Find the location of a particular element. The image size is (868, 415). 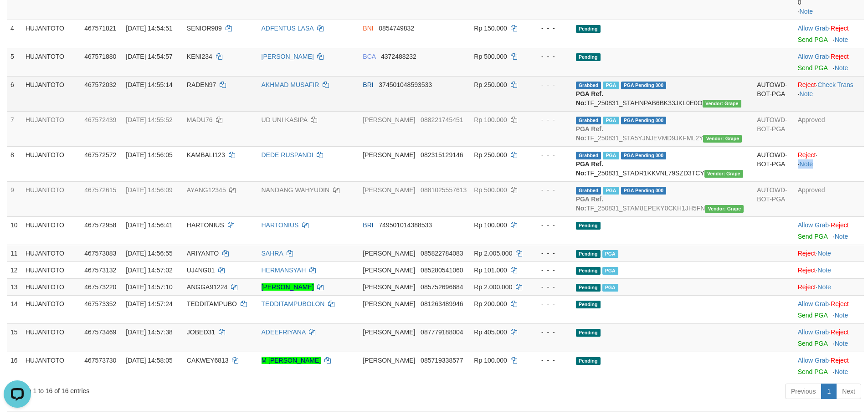

span: JOBED31 is located at coordinates (201, 332).